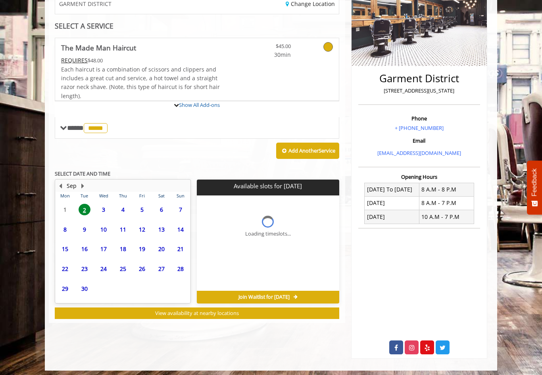 The height and width of the screenshot is (375, 542). Describe the element at coordinates (142, 196) in the screenshot. I see `th: Fri` at that location.